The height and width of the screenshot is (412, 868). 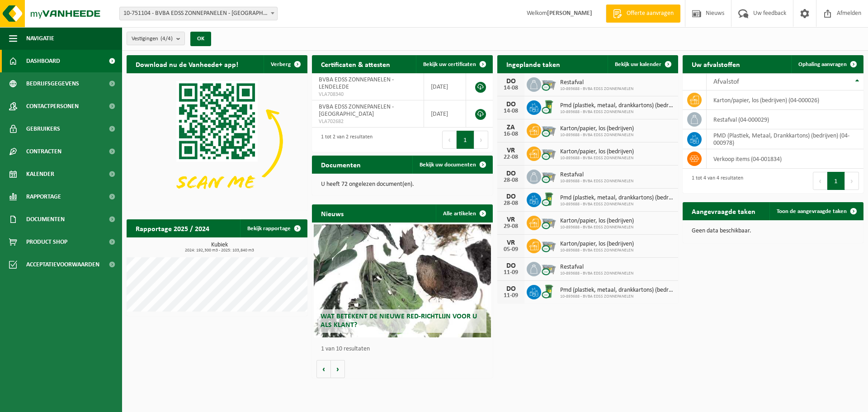 What do you see at coordinates (724, 211) in the screenshot?
I see `h2: Aangevraagde taken` at bounding box center [724, 211].